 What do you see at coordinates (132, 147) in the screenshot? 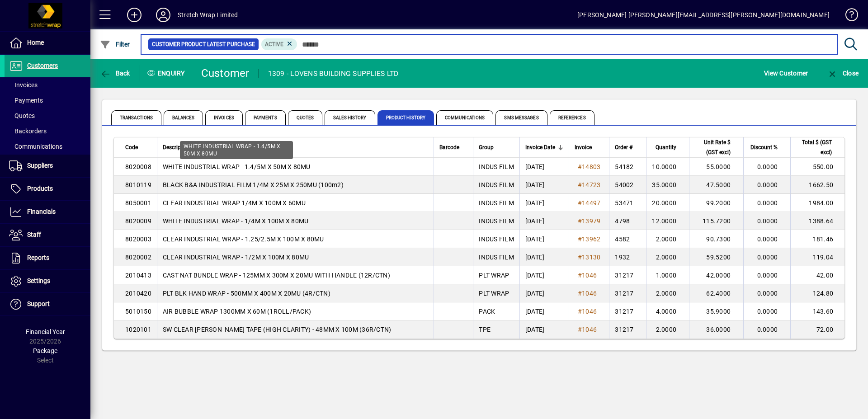
I see `span: Code` at bounding box center [132, 147].